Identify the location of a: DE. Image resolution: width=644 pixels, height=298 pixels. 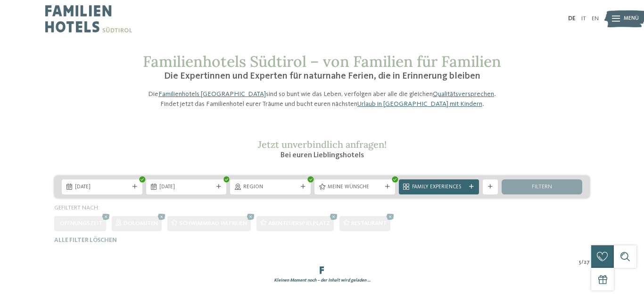
(572, 18).